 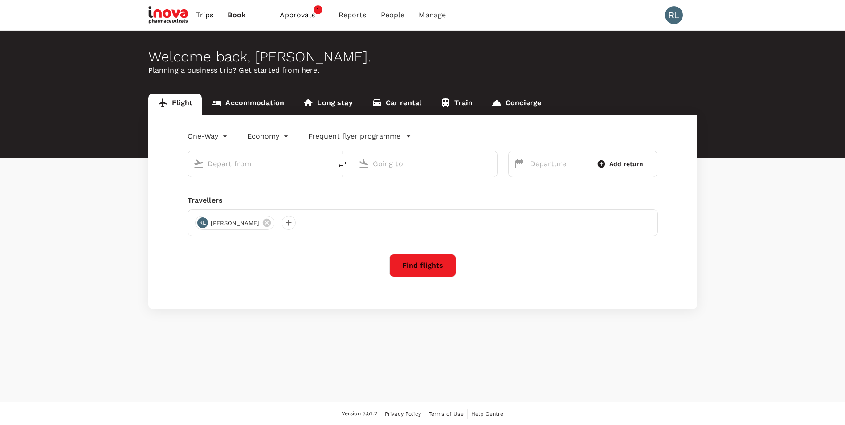 What do you see at coordinates (359, 136) in the screenshot?
I see `button: Frequent flyer programme` at bounding box center [359, 136].